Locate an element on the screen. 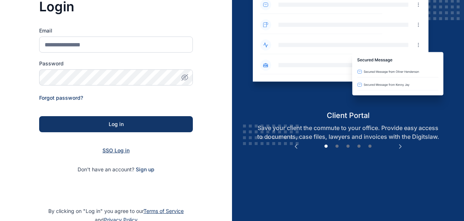 The width and height of the screenshot is (464, 221). button: Previous is located at coordinates (296, 147).